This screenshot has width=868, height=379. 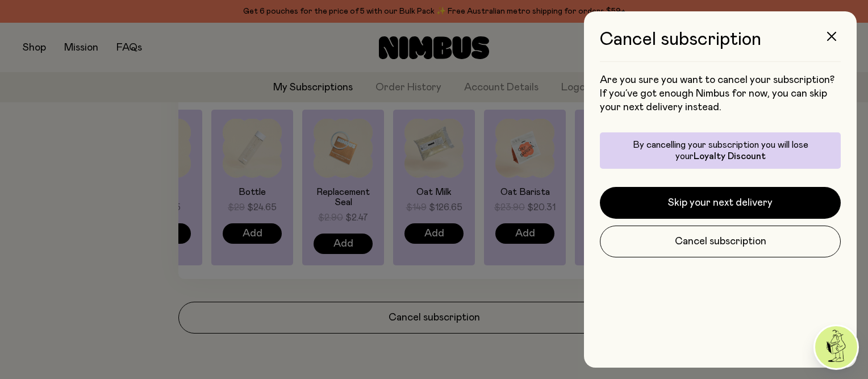 What do you see at coordinates (720, 151) in the screenshot?
I see `p: By cancelling your subscription you will lose your` at bounding box center [720, 151].